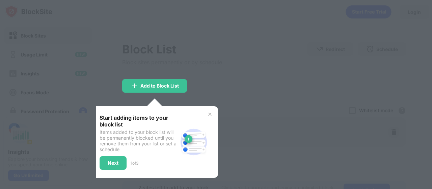  I want to click on div: Add to Block List, so click(160, 86).